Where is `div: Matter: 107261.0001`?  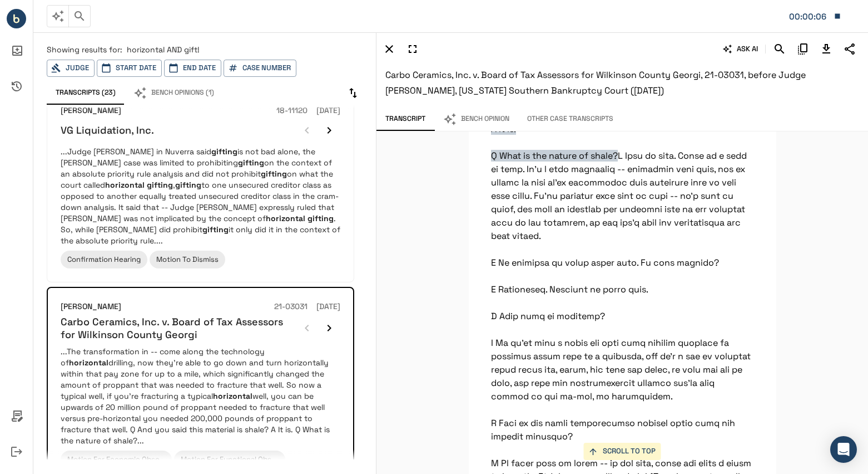
div: Matter: 107261.0001 is located at coordinates (809, 17).